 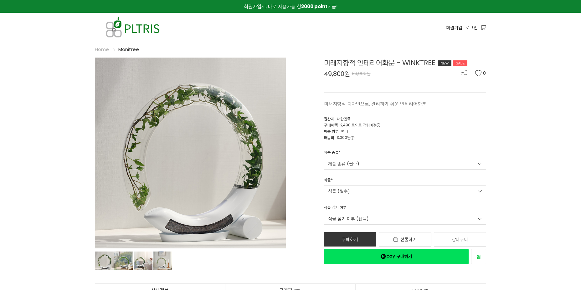 What do you see at coordinates (329, 137) in the screenshot?
I see `span: 배송비` at bounding box center [329, 137].